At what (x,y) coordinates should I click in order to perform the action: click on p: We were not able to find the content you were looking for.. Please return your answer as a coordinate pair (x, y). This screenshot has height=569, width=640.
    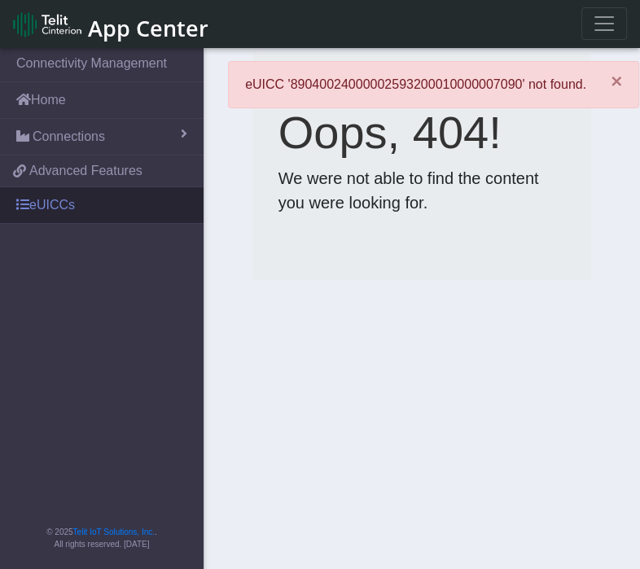
    Looking at the image, I should click on (422, 191).